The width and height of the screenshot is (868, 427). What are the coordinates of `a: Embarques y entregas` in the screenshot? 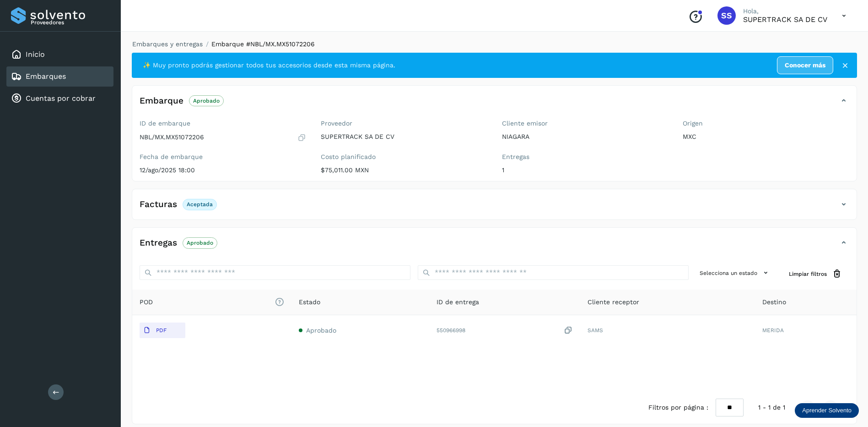 It's located at (167, 44).